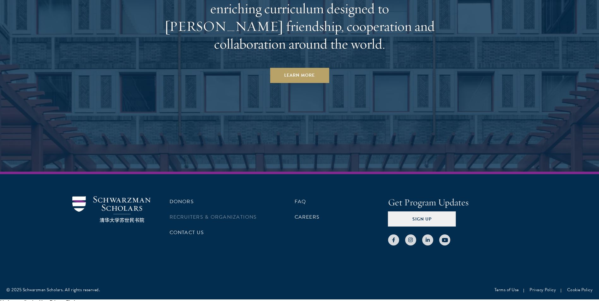 Image resolution: width=599 pixels, height=301 pixels. Describe the element at coordinates (187, 233) in the screenshot. I see `a: Contact Us` at that location.